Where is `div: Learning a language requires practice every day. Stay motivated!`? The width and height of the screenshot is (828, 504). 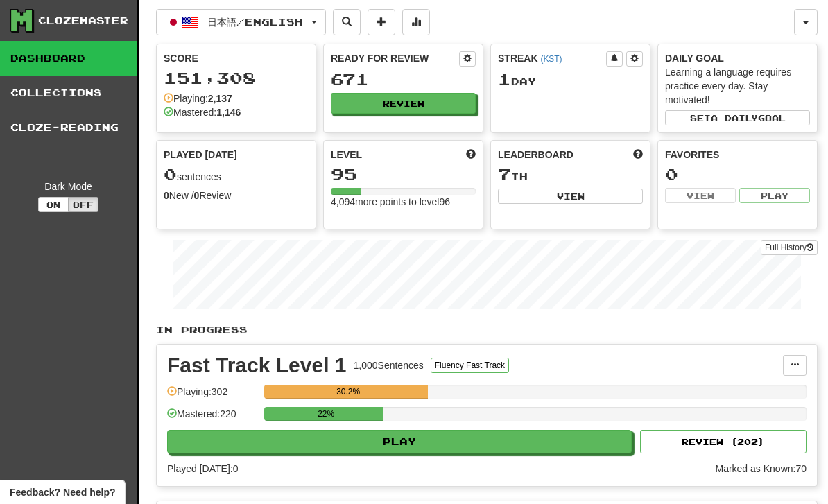 div: Learning a language requires practice every day. Stay motivated! is located at coordinates (737, 86).